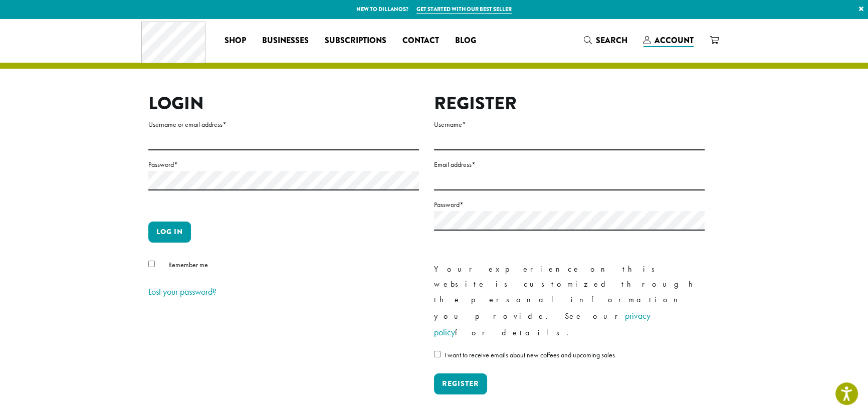 The image size is (868, 415). I want to click on label: Username, so click(569, 124).